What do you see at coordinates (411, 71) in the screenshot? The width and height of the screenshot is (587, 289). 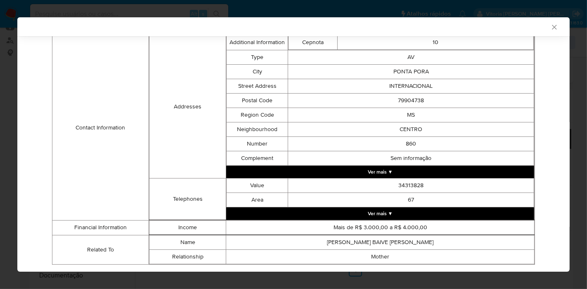 I see `td: PONTA PORA` at bounding box center [411, 71].